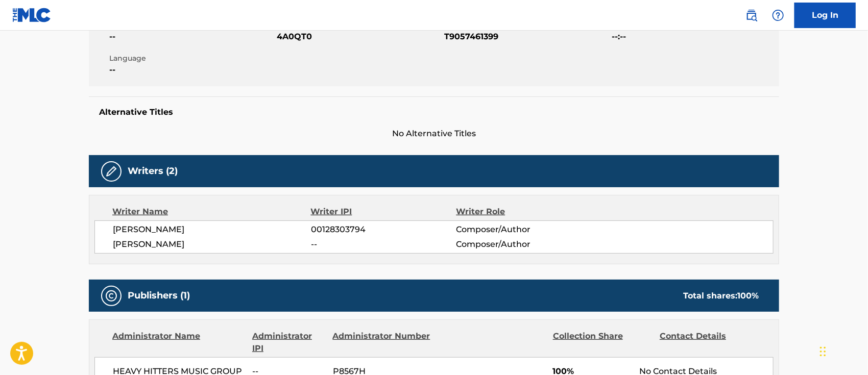 The height and width of the screenshot is (375, 868). What do you see at coordinates (709, 342) in the screenshot?
I see `div: Contact Details` at bounding box center [709, 342].